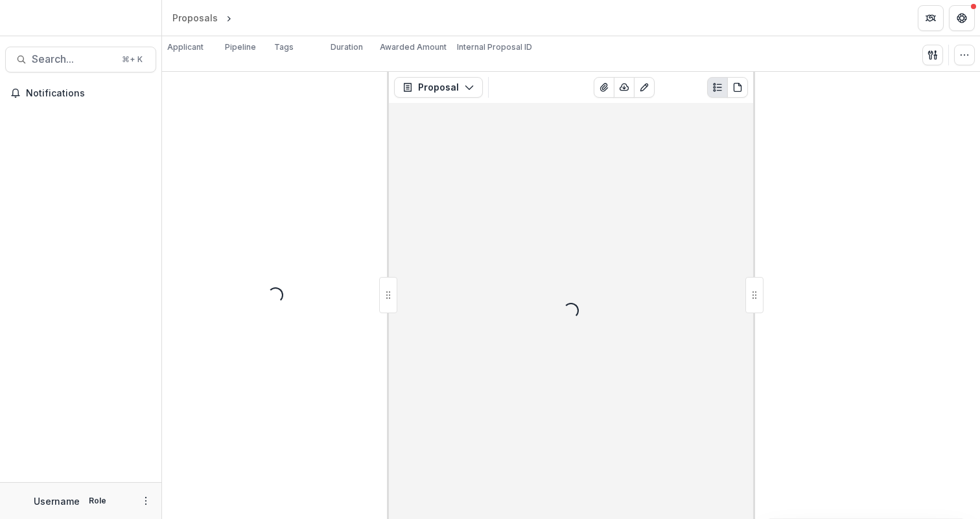 This screenshot has height=519, width=980. I want to click on button: Notifications, so click(80, 93).